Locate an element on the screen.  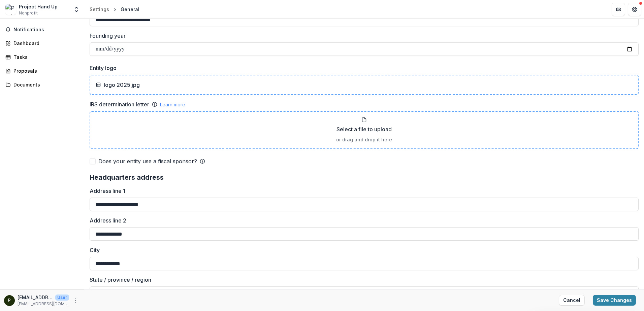
p: or drag and drop it here is located at coordinates (364, 139).